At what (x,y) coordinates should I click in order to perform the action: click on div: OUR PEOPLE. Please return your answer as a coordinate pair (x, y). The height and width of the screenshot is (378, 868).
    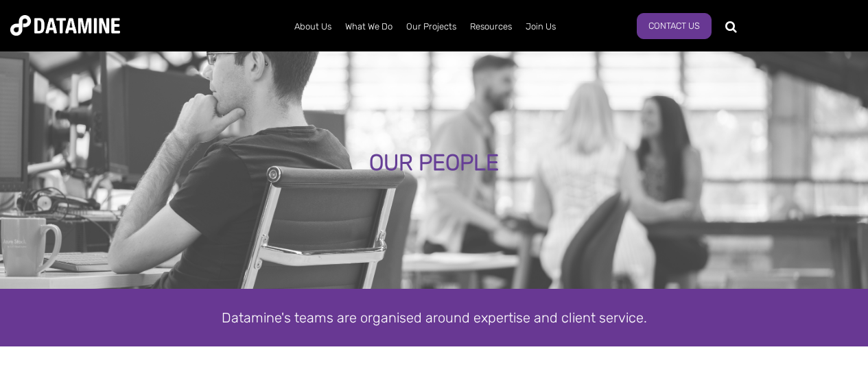
    Looking at the image, I should click on (434, 163).